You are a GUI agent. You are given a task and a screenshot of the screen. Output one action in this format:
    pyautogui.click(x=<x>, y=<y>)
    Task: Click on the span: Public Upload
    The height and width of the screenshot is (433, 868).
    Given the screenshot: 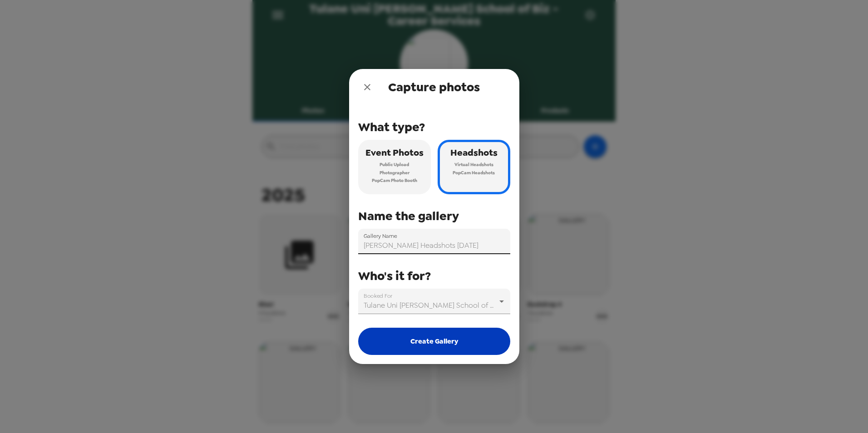 What is the action you would take?
    pyautogui.click(x=394, y=165)
    